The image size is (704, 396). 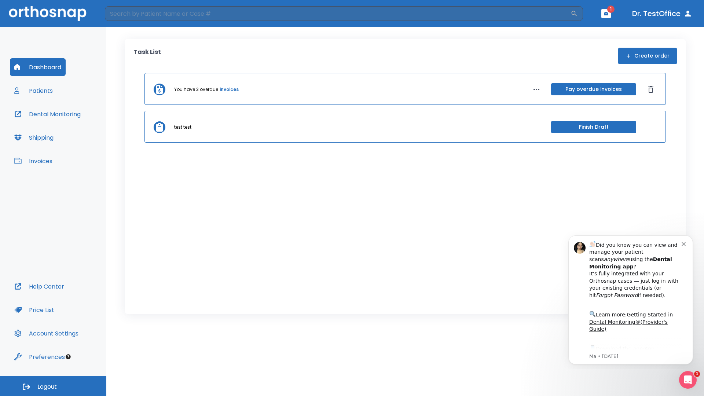 I want to click on b: Dental Monitoring app, so click(x=73, y=34).